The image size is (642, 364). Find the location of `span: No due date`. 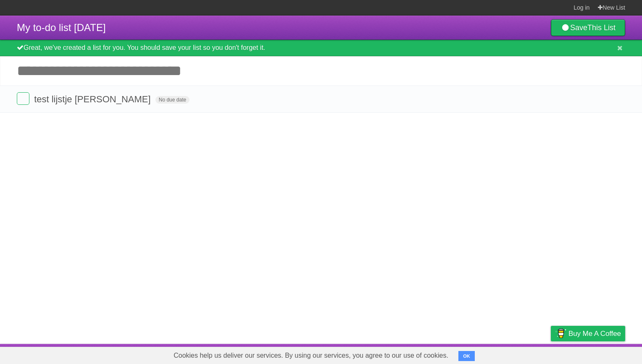

span: No due date is located at coordinates (173, 100).